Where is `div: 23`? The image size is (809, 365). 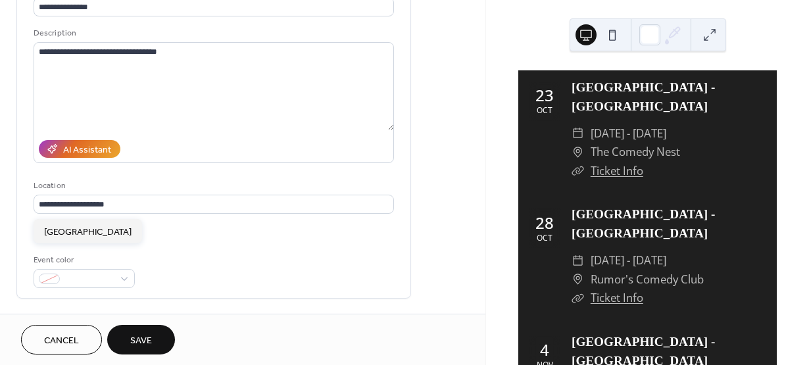 div: 23 is located at coordinates (544, 95).